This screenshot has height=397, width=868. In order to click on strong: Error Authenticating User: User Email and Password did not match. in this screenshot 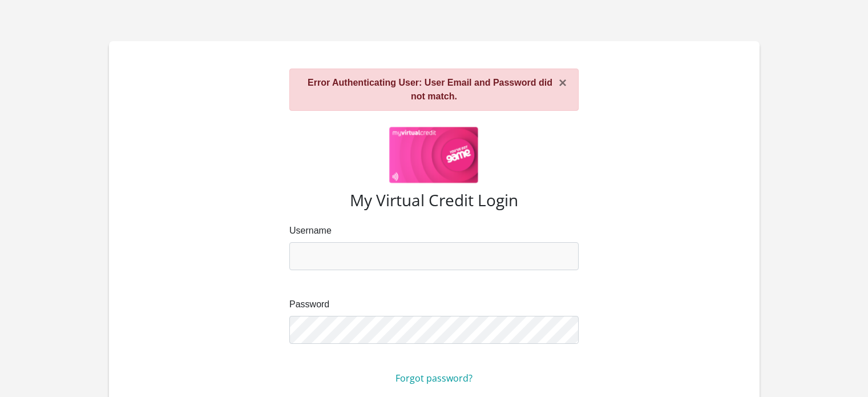, I will do `click(430, 89)`.